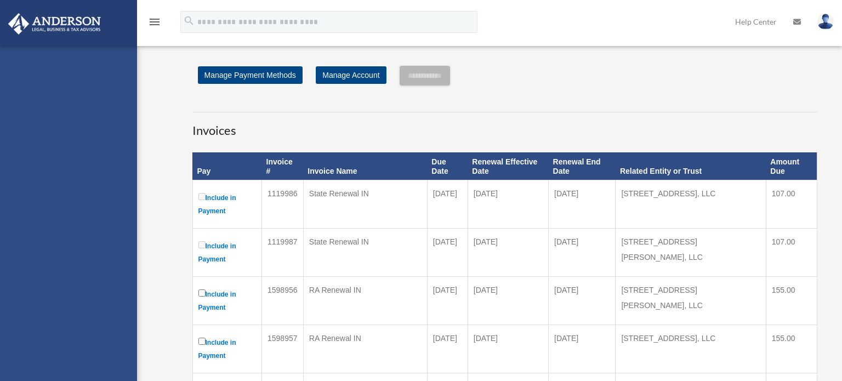  I want to click on a: Manage Payment Methods, so click(250, 75).